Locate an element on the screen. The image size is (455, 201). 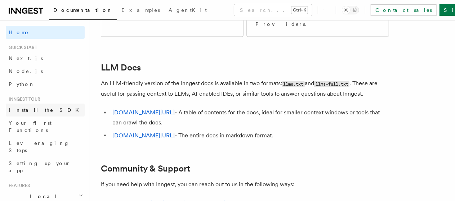
span: Next.js is located at coordinates (26, 58).